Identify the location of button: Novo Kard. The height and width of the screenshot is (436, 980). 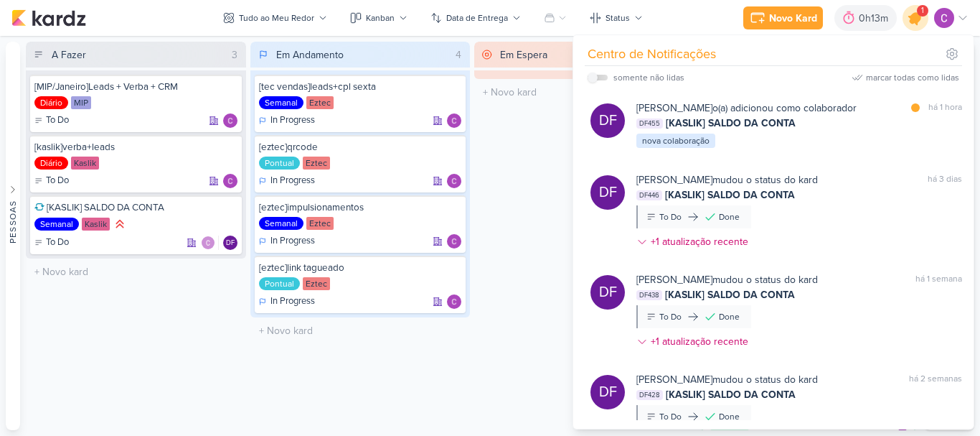
(783, 18).